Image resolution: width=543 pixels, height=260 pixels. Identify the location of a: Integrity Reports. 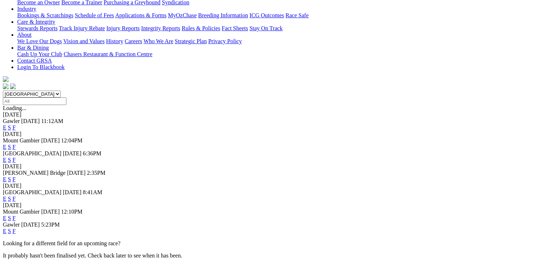
(161, 28).